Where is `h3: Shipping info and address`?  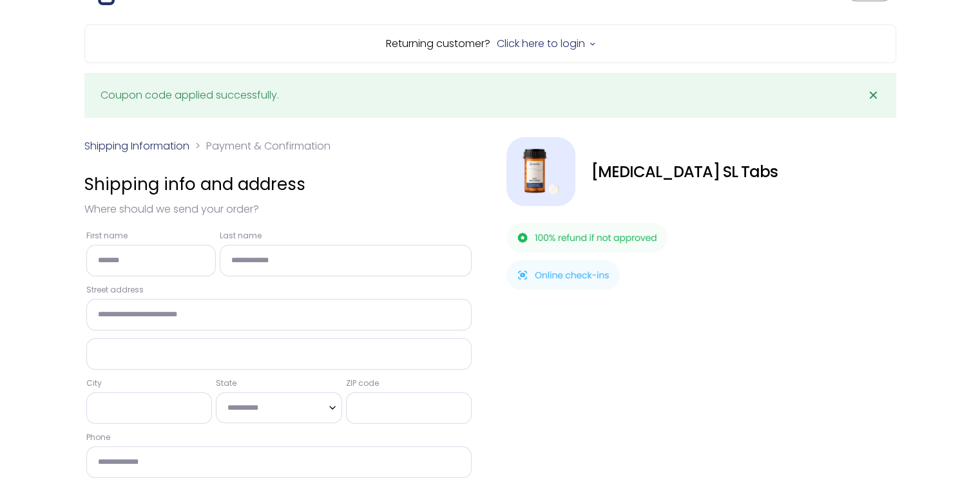
h3: Shipping info and address is located at coordinates (279, 184).